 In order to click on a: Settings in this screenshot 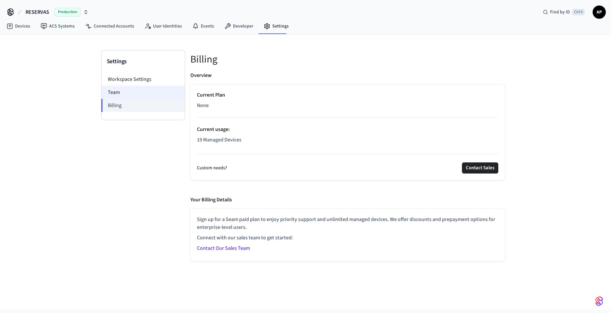, I will do `click(276, 26)`.